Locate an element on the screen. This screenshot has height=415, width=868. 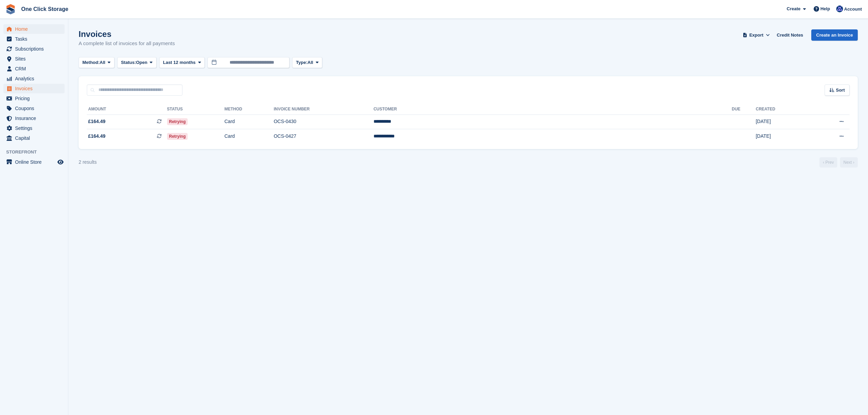
span: Subscriptions is located at coordinates (35, 49).